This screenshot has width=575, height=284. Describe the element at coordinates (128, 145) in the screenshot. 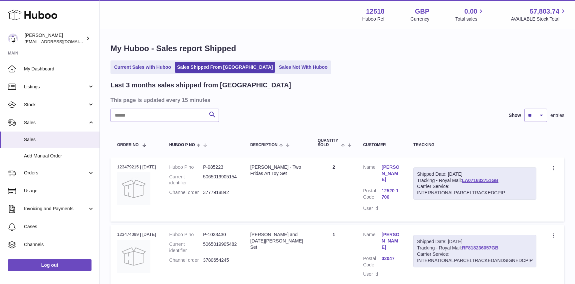

I see `span: Order No` at that location.